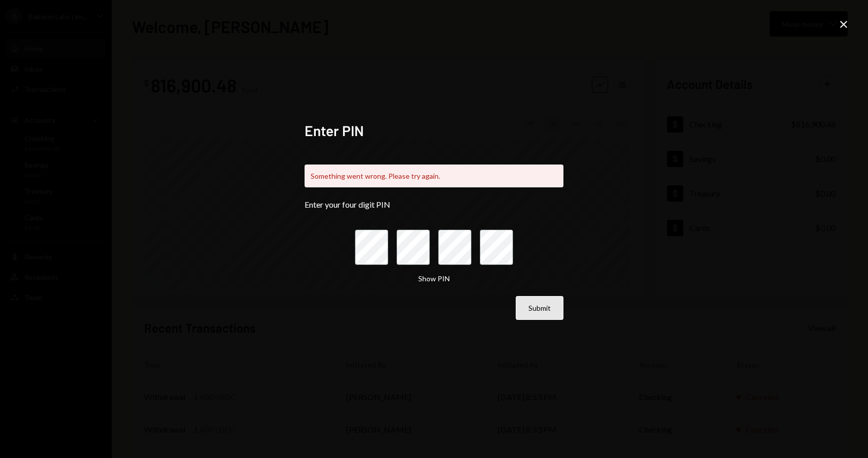 This screenshot has width=868, height=458. What do you see at coordinates (413, 248) in the screenshot?
I see `input: pin code 2 of 4` at bounding box center [413, 248].